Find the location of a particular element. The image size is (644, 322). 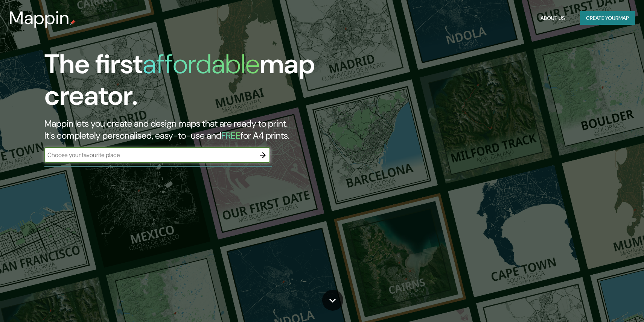

font: Create your map is located at coordinates (608, 18).